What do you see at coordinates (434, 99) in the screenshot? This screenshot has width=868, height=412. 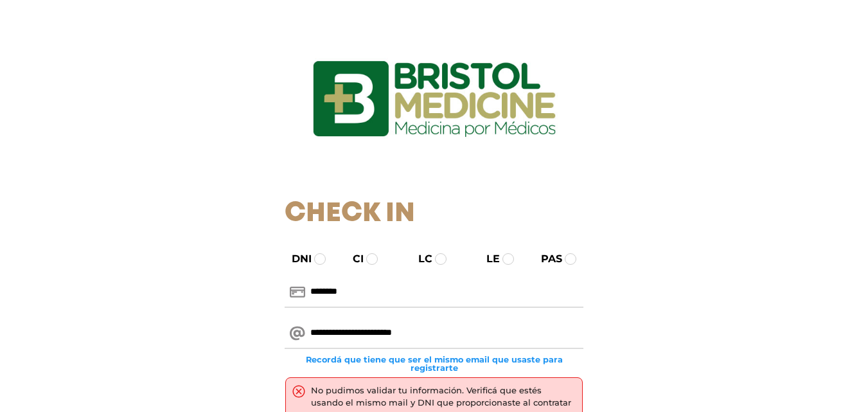 I see `img: logo_ingresarbristol.jpg` at bounding box center [434, 99].